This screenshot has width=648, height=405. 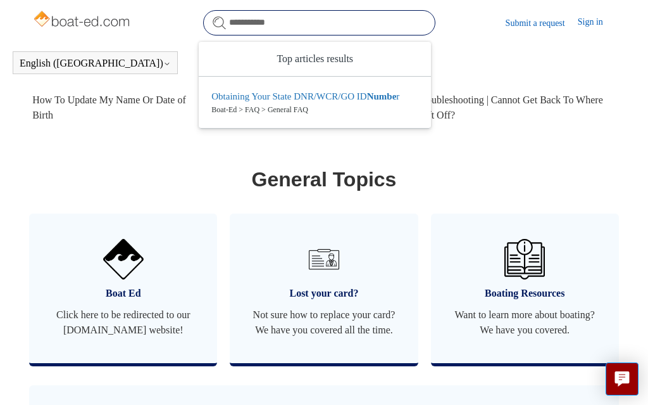 What do you see at coordinates (82, 20) in the screenshot?
I see `img: Boat-Ed Help Center home page` at bounding box center [82, 20].